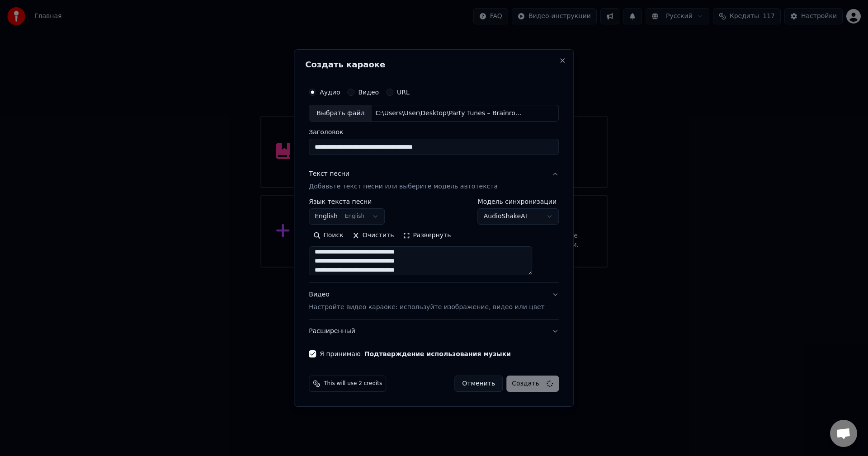 The height and width of the screenshot is (456, 868). What do you see at coordinates (433, 132) in the screenshot?
I see `label: Заголовок` at bounding box center [433, 132].